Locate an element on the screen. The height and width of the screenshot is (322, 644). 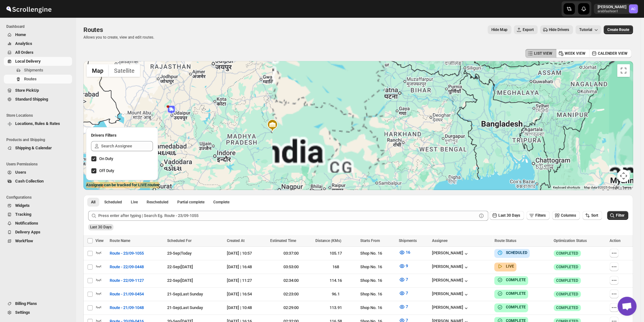
button: WEEK VIEW is located at coordinates (572, 53).